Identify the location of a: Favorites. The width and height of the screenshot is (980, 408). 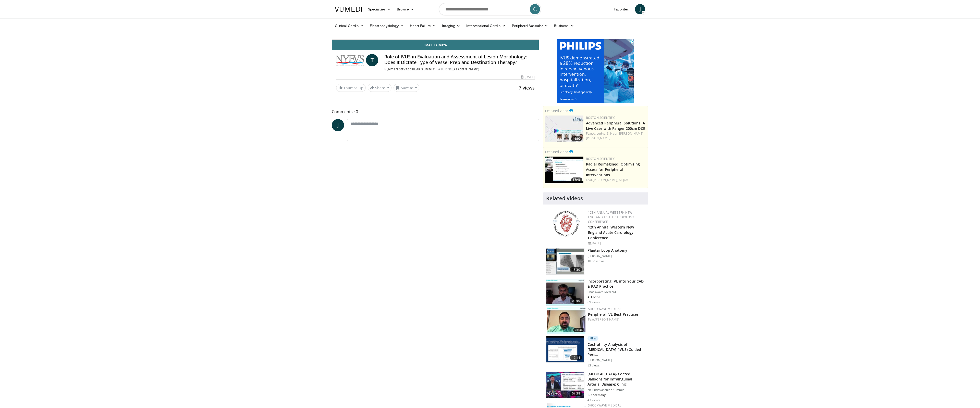
(621, 10).